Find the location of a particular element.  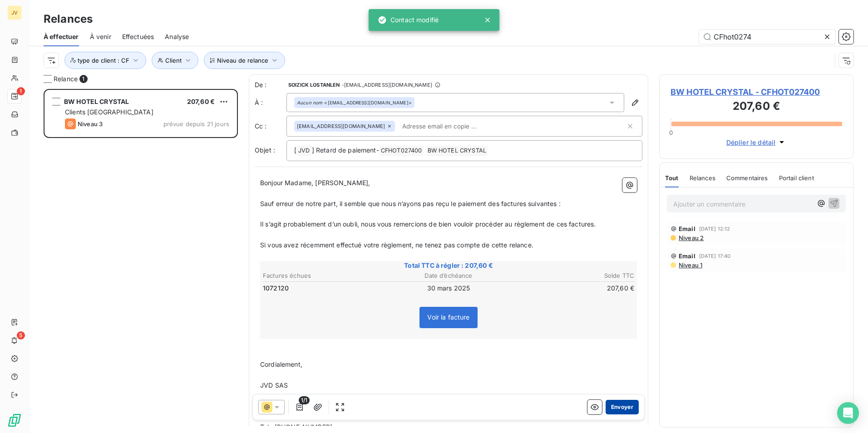

button: type de client : CF is located at coordinates (106, 60).